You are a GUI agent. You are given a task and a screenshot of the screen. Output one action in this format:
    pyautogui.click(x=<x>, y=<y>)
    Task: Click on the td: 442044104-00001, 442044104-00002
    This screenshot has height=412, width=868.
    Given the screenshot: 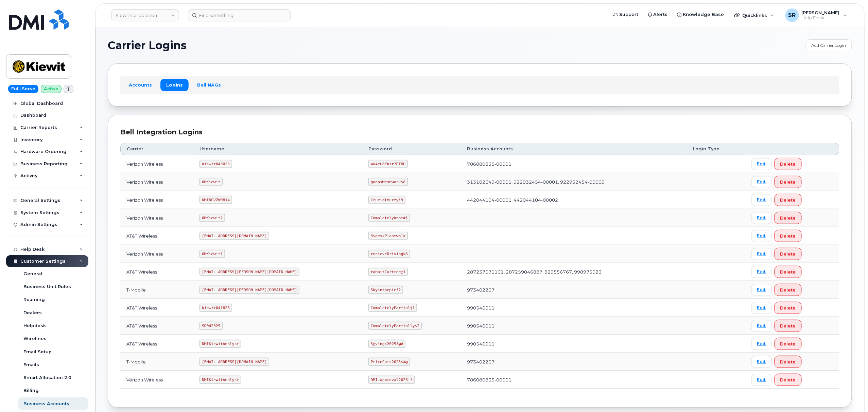 What is the action you would take?
    pyautogui.click(x=574, y=200)
    